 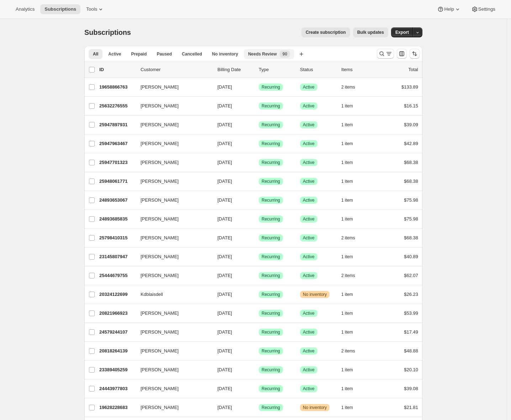 What do you see at coordinates (235, 70) in the screenshot?
I see `p: Billing Date` at bounding box center [235, 70].